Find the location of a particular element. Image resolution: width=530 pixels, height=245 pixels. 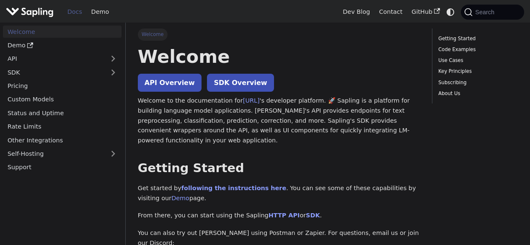

a: Getting Started is located at coordinates (477, 39).